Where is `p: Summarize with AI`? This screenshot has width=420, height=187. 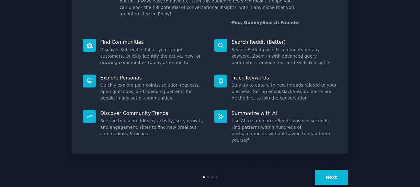 p: Summarize with AI is located at coordinates (284, 113).